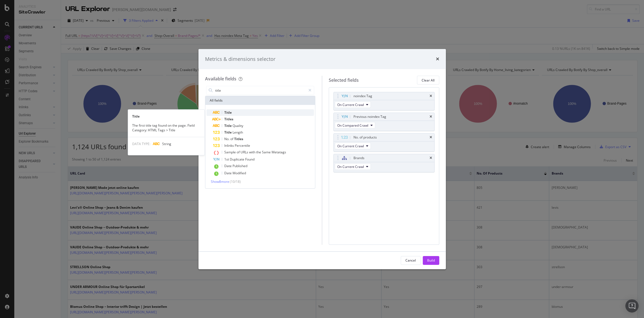  Describe the element at coordinates (230, 152) in the screenshot. I see `span: Sample` at that location.